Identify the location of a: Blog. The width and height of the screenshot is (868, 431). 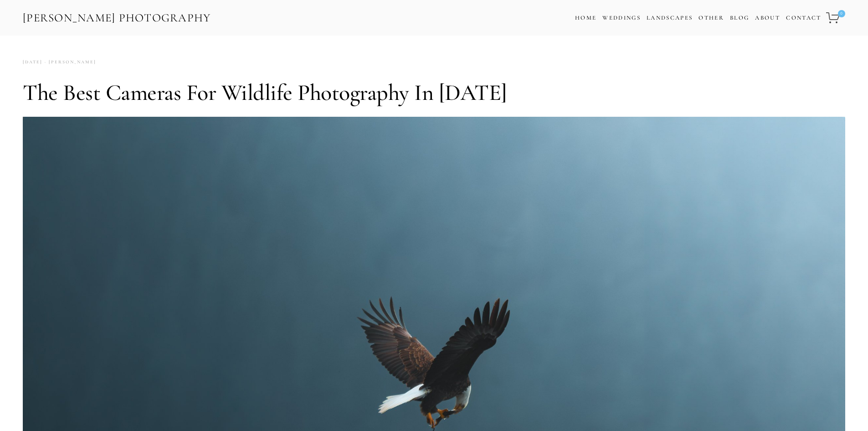
(740, 18).